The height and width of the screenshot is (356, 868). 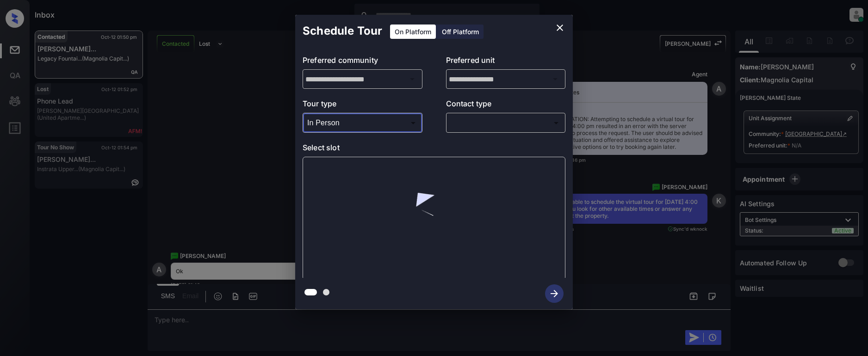 I want to click on p: Tour type, so click(x=362, y=106).